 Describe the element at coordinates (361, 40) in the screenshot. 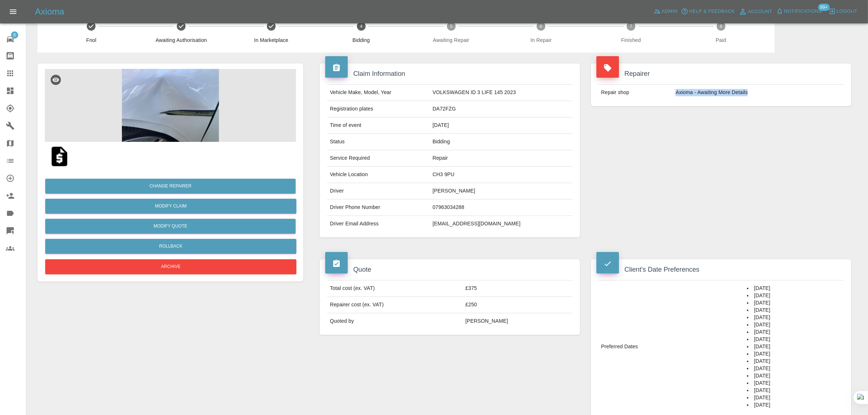

I see `span: Bidding` at that location.